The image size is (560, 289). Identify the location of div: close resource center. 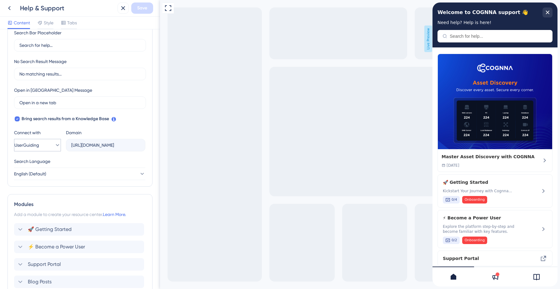
(115, 10).